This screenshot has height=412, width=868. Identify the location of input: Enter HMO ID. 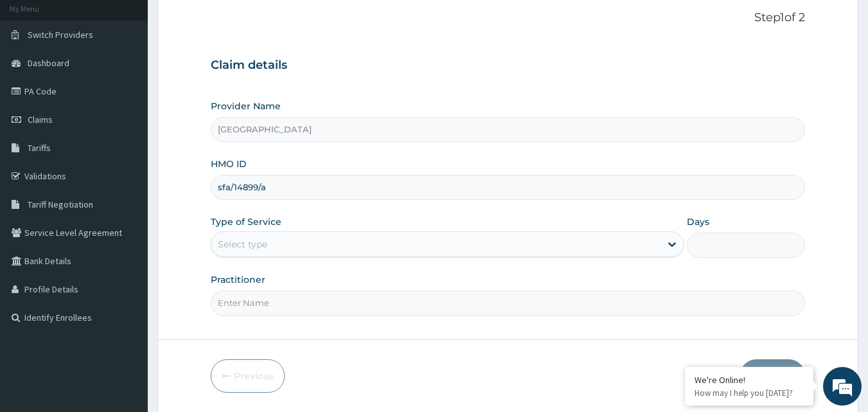
(508, 187).